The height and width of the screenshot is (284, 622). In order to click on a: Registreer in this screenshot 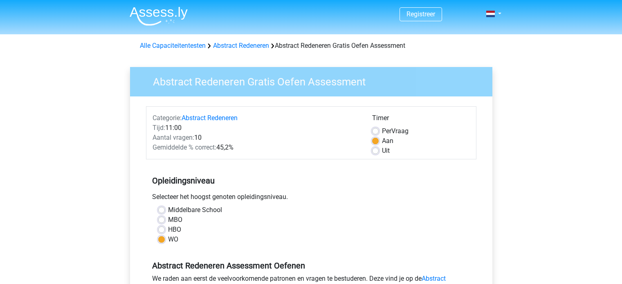, I will do `click(421, 14)`.